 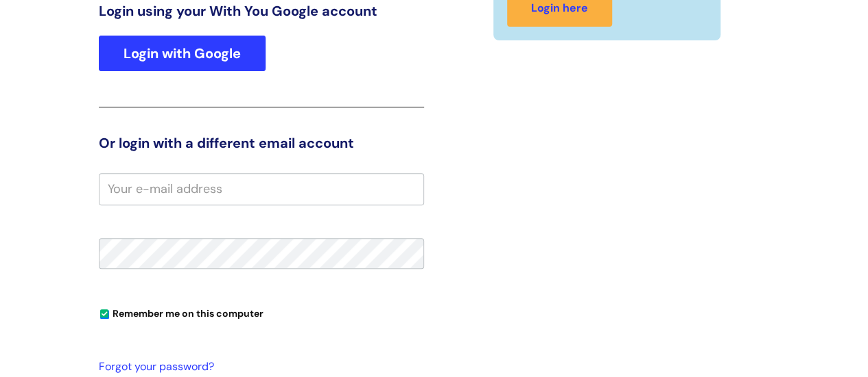 I want to click on h3: Or login with a different email account, so click(x=261, y=143).